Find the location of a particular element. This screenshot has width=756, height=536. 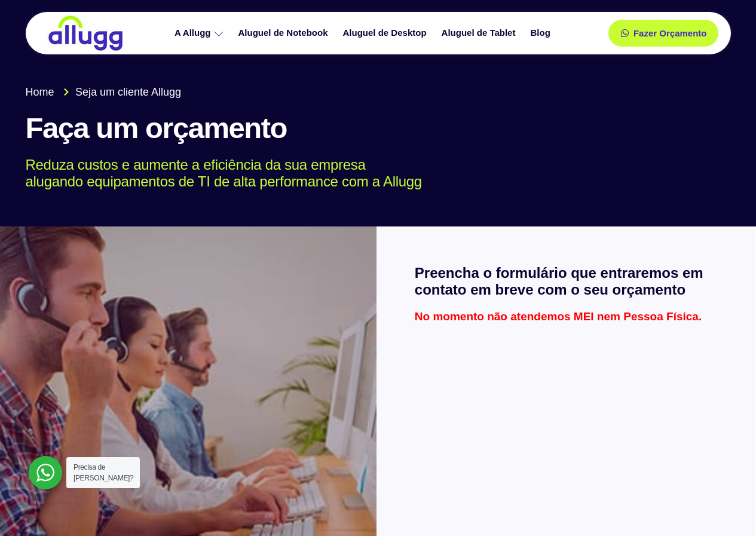

a: A Allugg is located at coordinates (200, 33).